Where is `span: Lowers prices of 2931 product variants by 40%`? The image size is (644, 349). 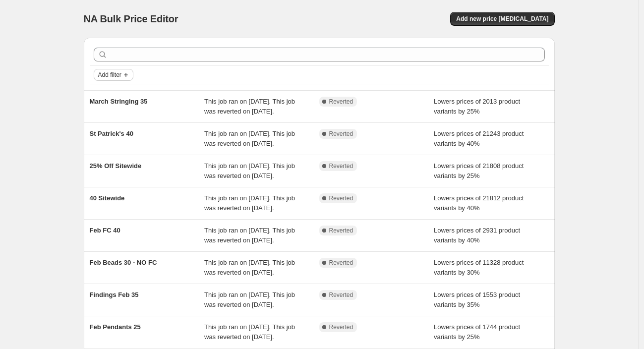
span: Lowers prices of 2931 product variants by 40% is located at coordinates (477, 235).